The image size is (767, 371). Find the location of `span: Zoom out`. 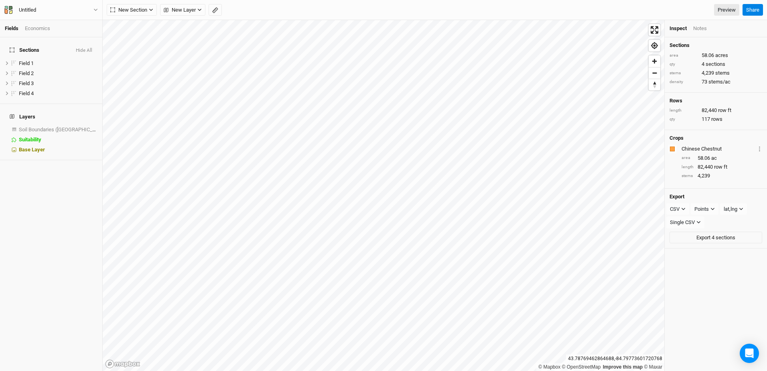

span: Zoom out is located at coordinates (654, 73).